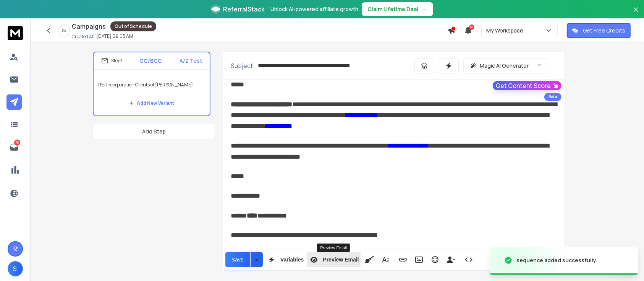  Describe the element at coordinates (292, 259) in the screenshot. I see `span: Variables` at that location.